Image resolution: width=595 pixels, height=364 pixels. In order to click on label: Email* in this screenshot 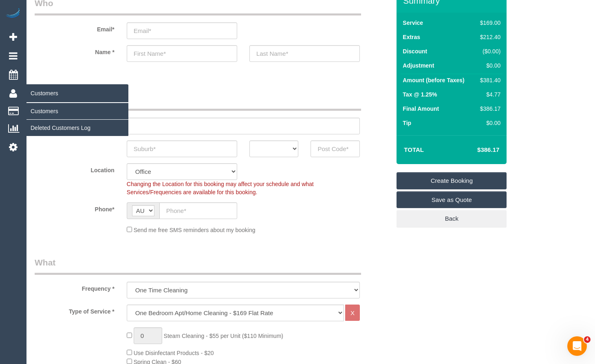, I will do `click(75, 28)`.